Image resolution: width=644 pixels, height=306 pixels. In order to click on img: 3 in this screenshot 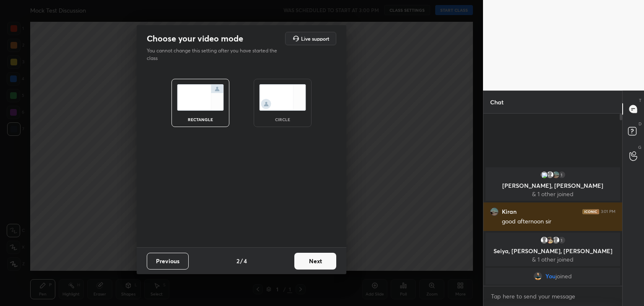, I will do `click(544, 175)`.